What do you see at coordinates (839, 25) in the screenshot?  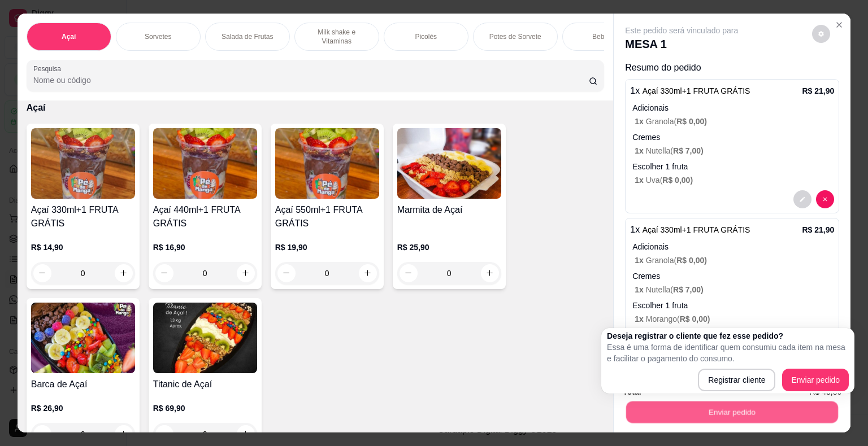 I see `button: Close` at bounding box center [839, 25].